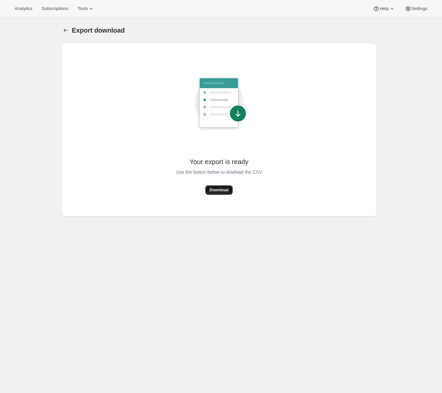 The width and height of the screenshot is (442, 393). Describe the element at coordinates (219, 190) in the screenshot. I see `button: Download` at that location.